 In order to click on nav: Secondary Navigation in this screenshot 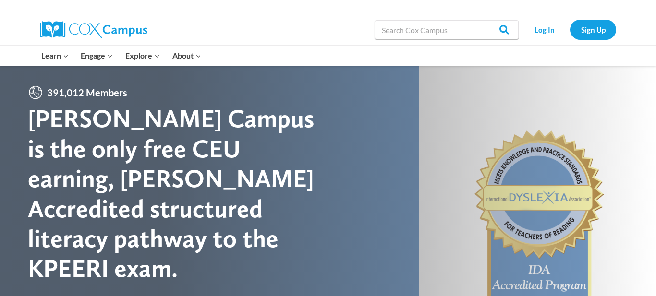, I will do `click(570, 29)`.